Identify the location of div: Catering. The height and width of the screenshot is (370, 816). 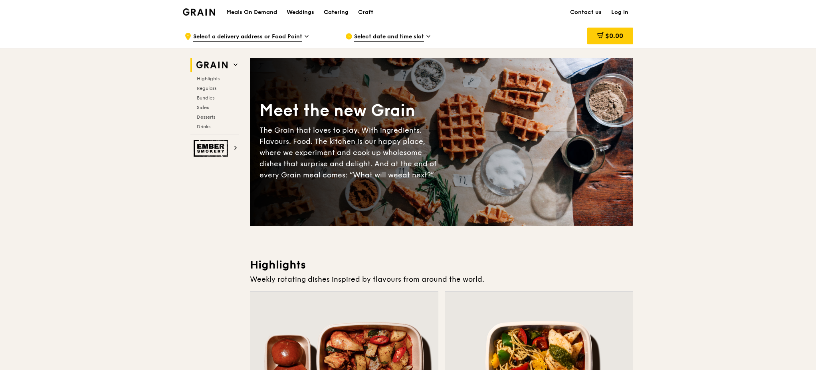
(336, 12).